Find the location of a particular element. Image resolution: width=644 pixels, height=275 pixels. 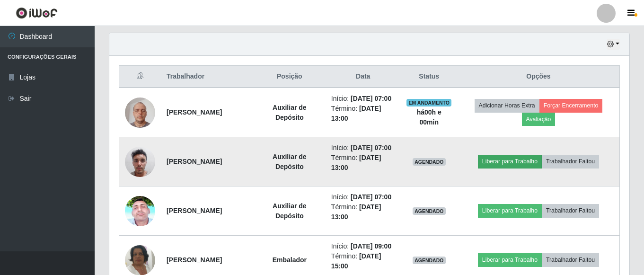

th: Status is located at coordinates (430, 77).